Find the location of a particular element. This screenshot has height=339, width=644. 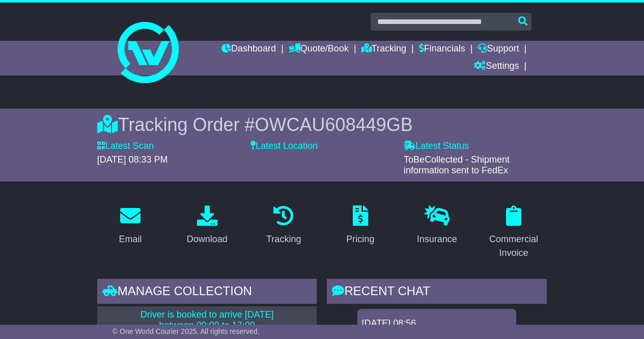

div: Pricing is located at coordinates (360, 239).